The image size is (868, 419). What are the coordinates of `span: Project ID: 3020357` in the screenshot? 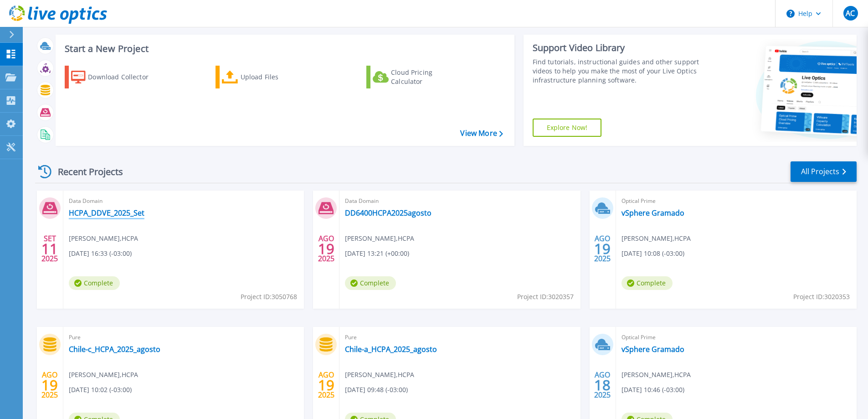 It's located at (545, 297).